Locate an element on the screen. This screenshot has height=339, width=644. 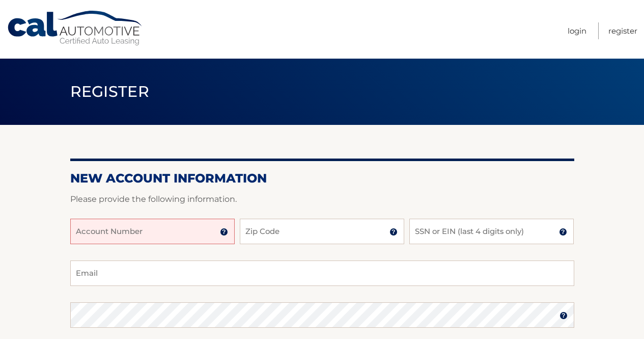
input: Email is located at coordinates (322, 273).